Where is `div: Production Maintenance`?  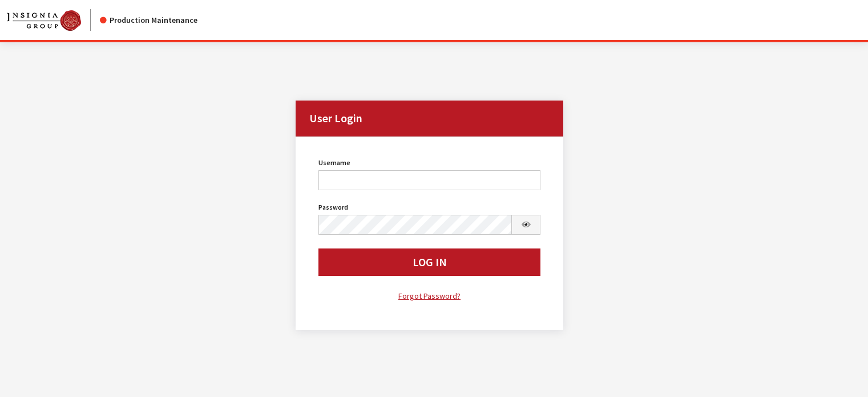
div: Production Maintenance is located at coordinates (148, 20).